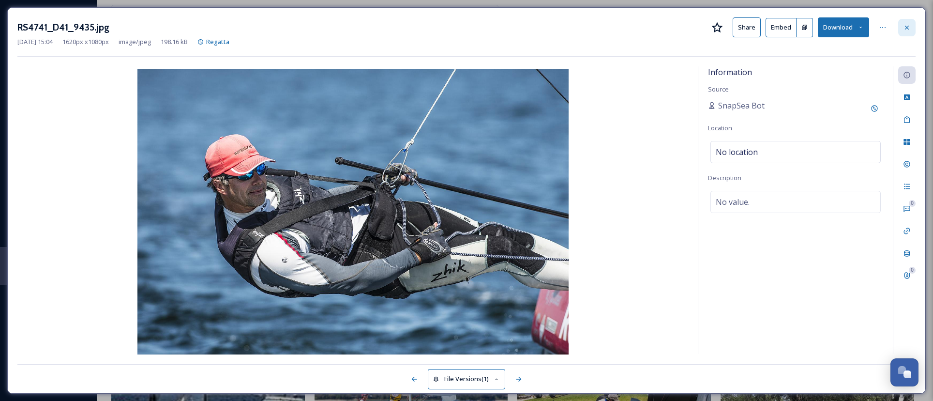 The height and width of the screenshot is (401, 933). I want to click on span: Information, so click(730, 72).